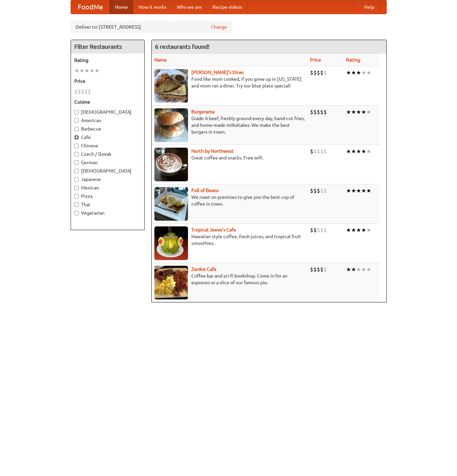 This screenshot has width=457, height=476. Describe the element at coordinates (214, 230) in the screenshot. I see `a: Tropical Jeeve's Cafe` at that location.